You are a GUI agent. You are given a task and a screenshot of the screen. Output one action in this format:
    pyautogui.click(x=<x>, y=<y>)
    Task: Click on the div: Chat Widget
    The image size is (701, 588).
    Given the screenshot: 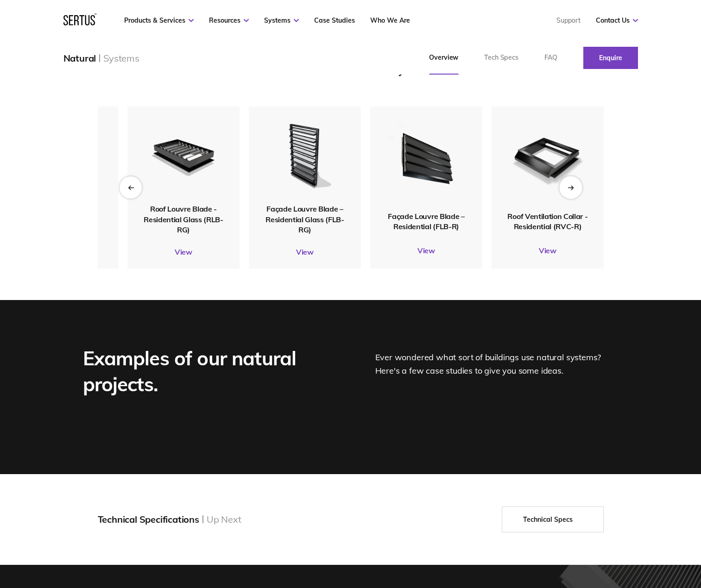 What is the action you would take?
    pyautogui.click(x=618, y=535)
    